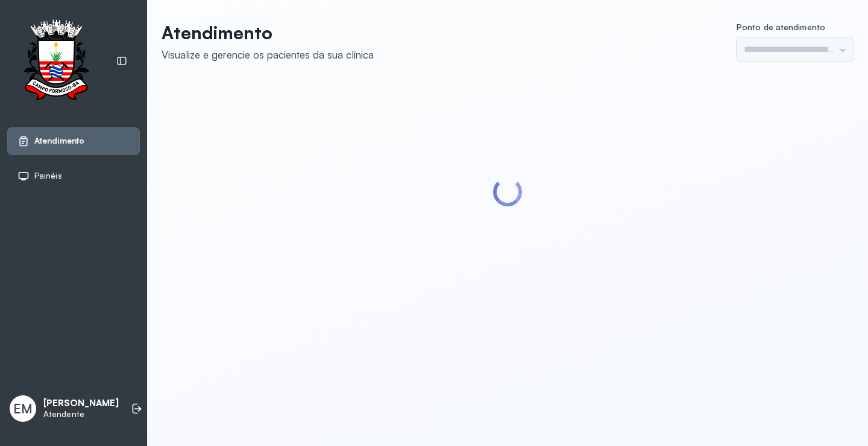 This screenshot has height=446, width=868. I want to click on span: EM, so click(23, 408).